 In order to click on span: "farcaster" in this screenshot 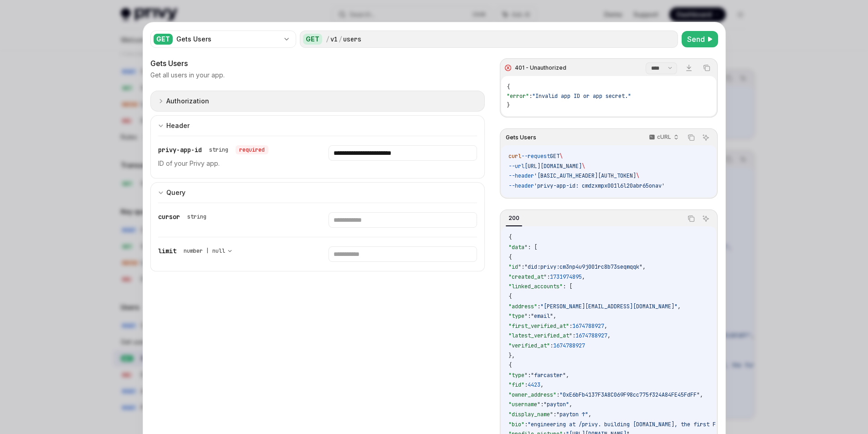, I will do `click(548, 375)`.